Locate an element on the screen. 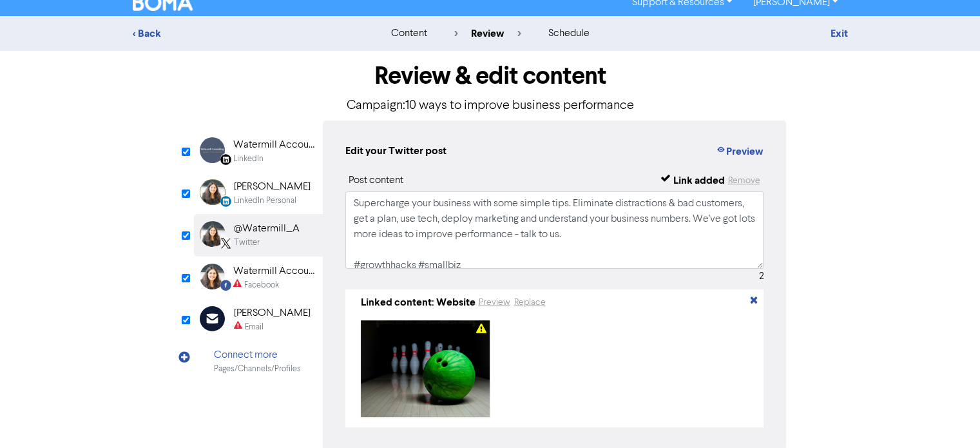  img: 5wW2ErHJMCg2Zu48TvurIh-engin-akyurt-YxiW_hx3lyA-unsplash.jpg is located at coordinates (425, 369).